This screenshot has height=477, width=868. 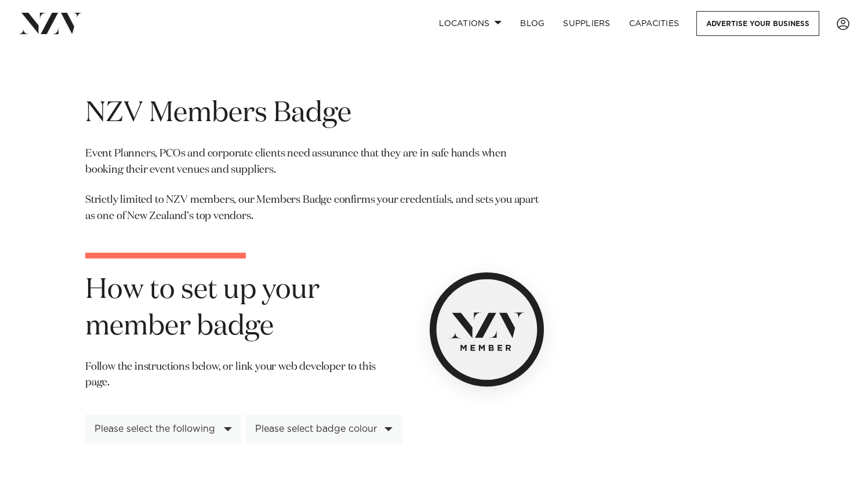 What do you see at coordinates (314, 162) in the screenshot?
I see `p: Event Planners, PCOs and corporate clients need assurance that they are in safe hands when bookin...` at bounding box center [314, 162].